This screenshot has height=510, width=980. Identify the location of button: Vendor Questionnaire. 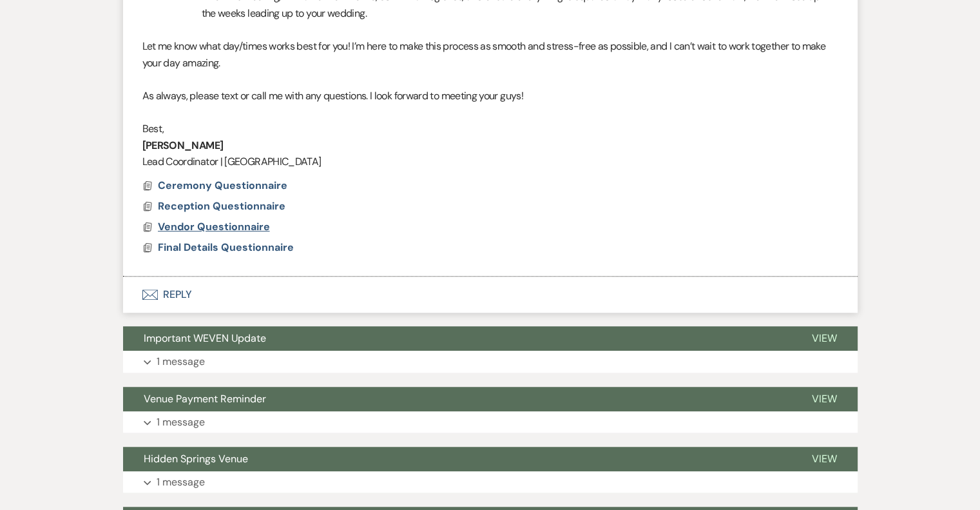
(216, 227).